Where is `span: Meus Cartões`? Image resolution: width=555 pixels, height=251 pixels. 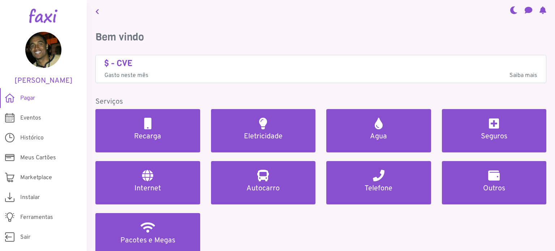 span: Meus Cartões is located at coordinates (38, 158).